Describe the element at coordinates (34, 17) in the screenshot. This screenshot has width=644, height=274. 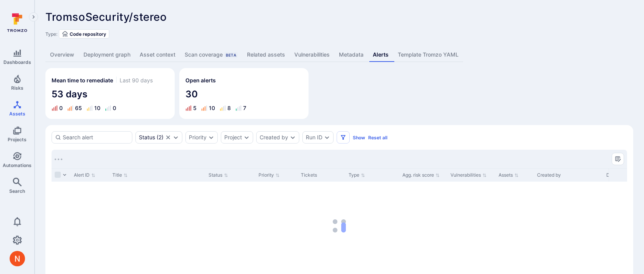
I see `i: Expand navigation menu` at that location.